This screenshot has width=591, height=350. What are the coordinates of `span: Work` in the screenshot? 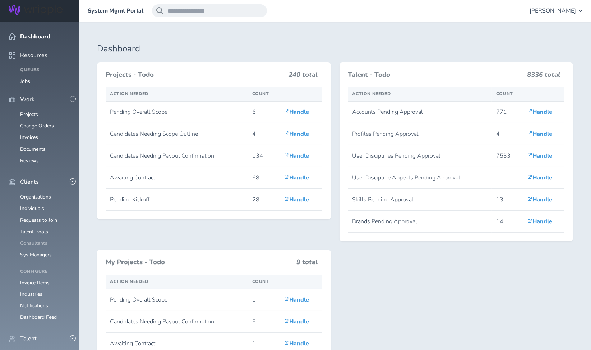 It's located at (27, 100).